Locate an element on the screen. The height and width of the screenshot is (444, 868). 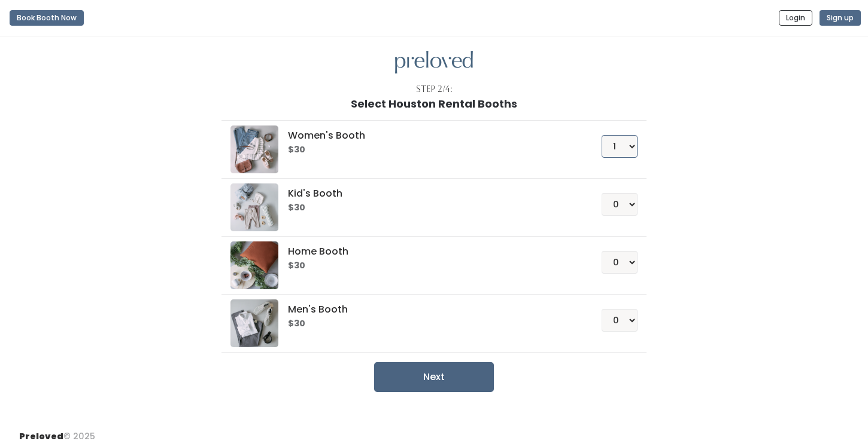
h5: Kid's Booth is located at coordinates (430, 194).